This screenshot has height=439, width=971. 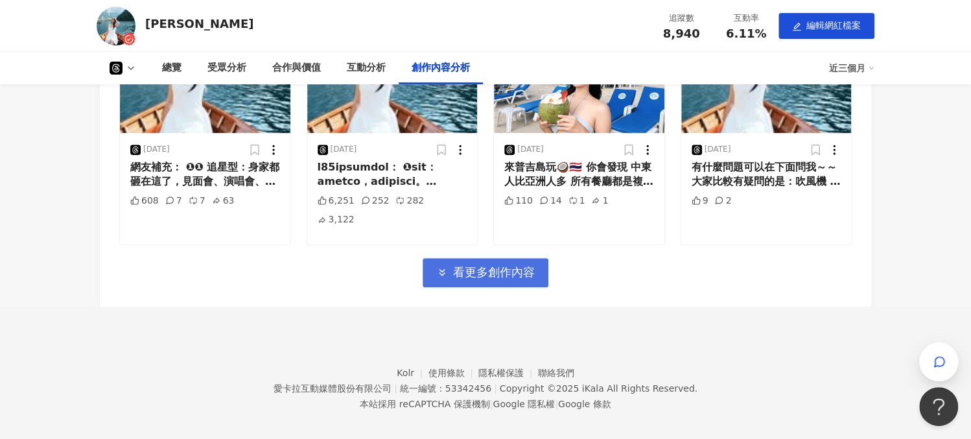 I want to click on div: 創作內容分析, so click(x=441, y=68).